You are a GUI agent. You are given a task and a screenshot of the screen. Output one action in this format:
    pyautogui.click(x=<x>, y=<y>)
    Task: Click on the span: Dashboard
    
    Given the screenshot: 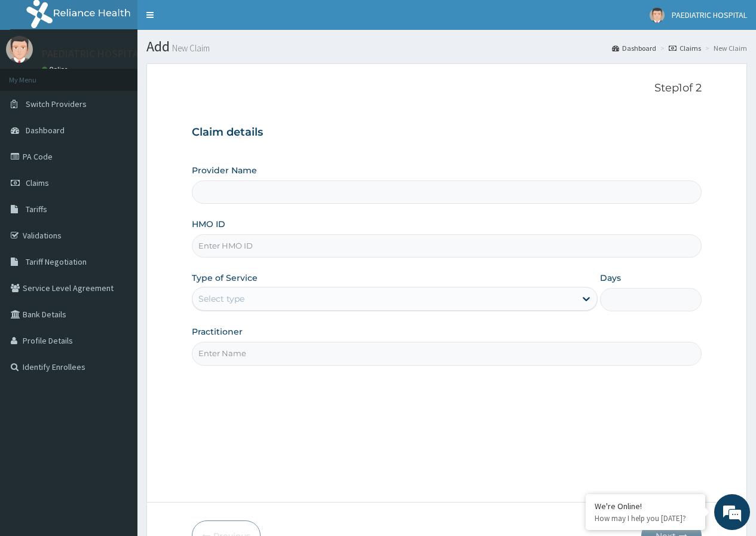 What is the action you would take?
    pyautogui.click(x=45, y=130)
    